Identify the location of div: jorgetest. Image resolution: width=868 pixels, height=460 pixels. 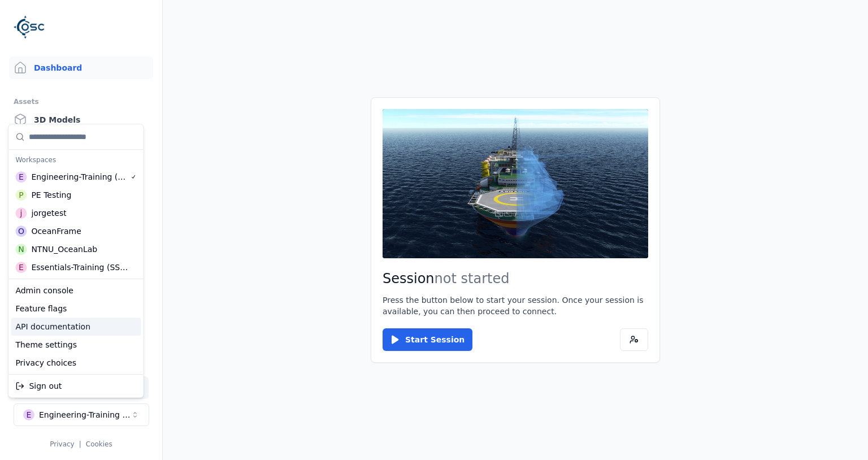
(49, 213).